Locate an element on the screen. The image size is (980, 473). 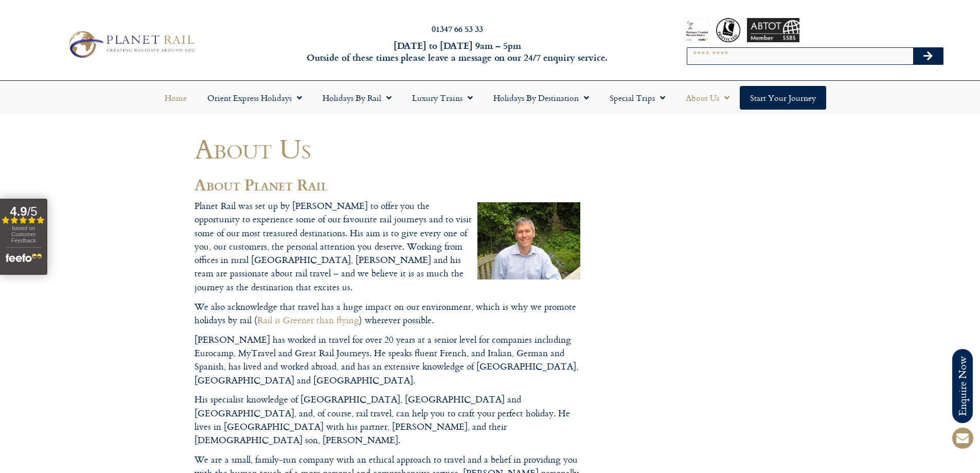
a: About Us is located at coordinates (707, 98).